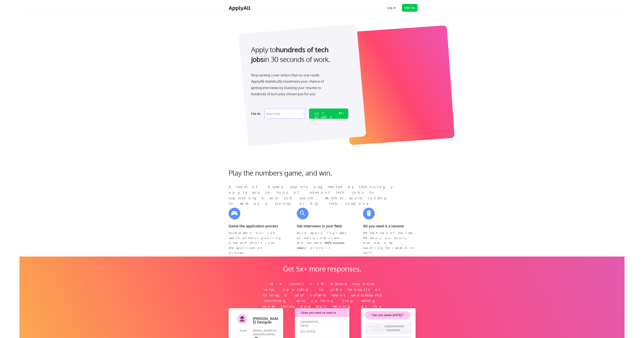 The image size is (644, 338). Describe the element at coordinates (238, 331) in the screenshot. I see `div: Email` at that location.